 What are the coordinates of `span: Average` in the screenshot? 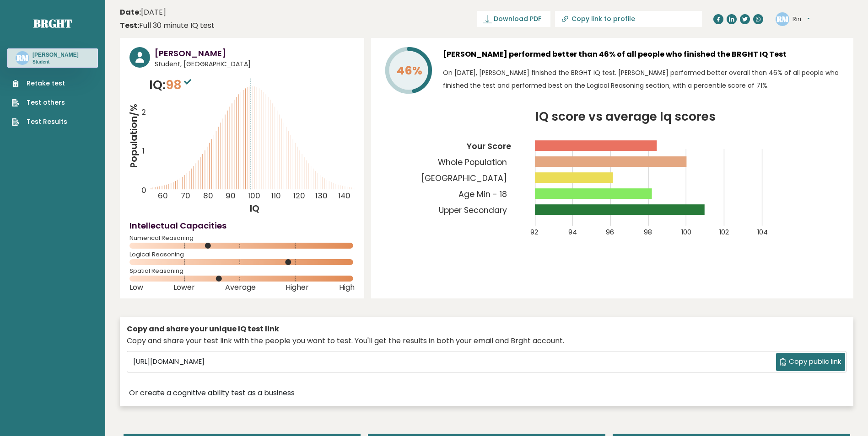 It's located at (240, 288).